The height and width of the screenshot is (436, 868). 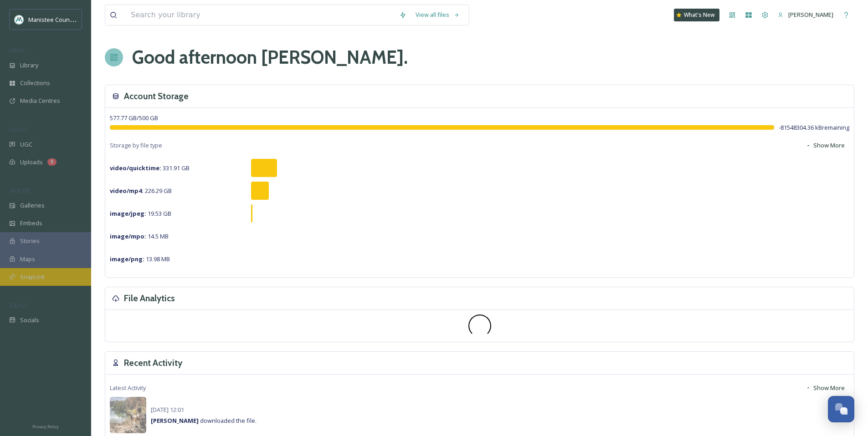 What do you see at coordinates (28, 259) in the screenshot?
I see `span: Maps` at bounding box center [28, 259].